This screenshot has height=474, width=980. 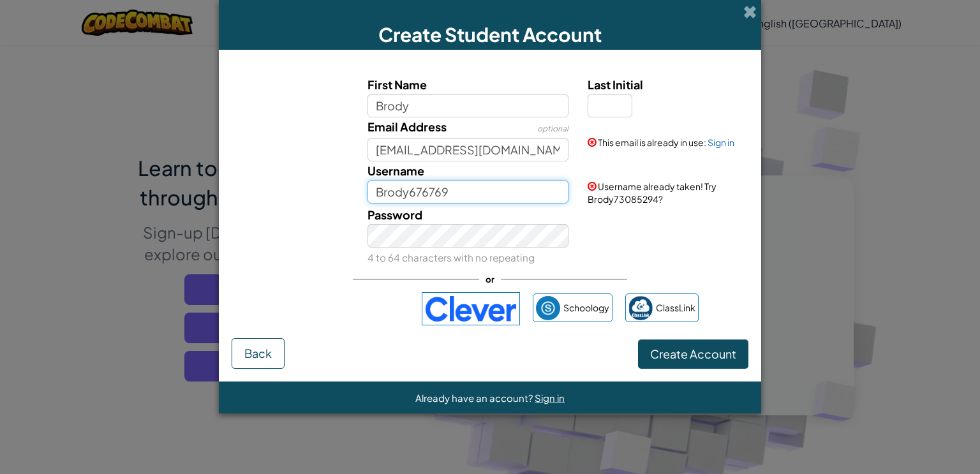 What do you see at coordinates (395, 215) in the screenshot?
I see `span: Password` at bounding box center [395, 215].